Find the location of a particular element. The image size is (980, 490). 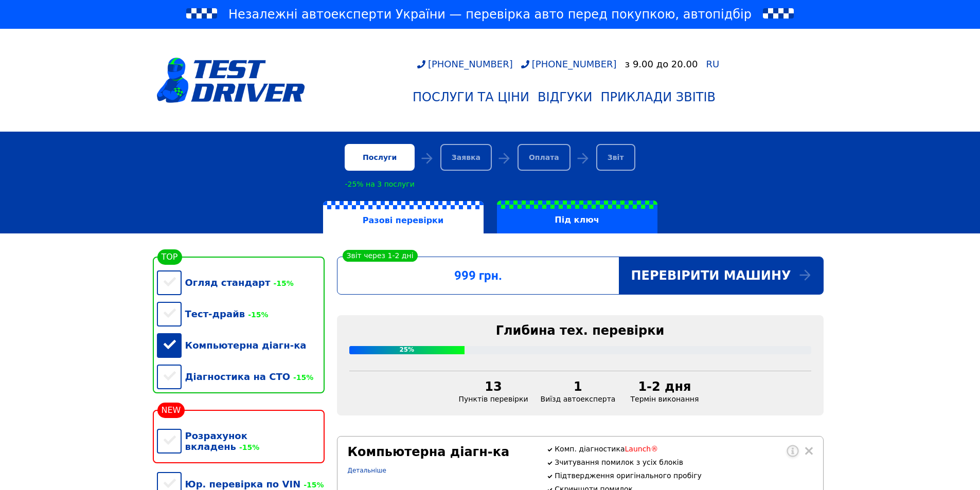

div: Глибина тех. перевірки is located at coordinates (580, 330).